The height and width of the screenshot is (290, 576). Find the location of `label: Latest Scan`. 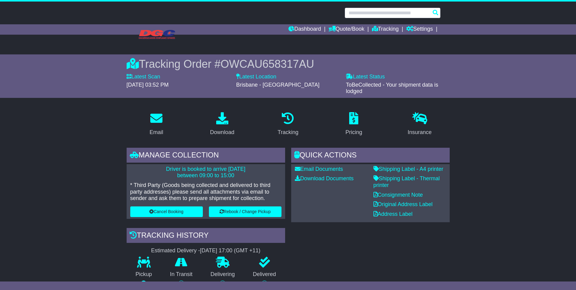

label: Latest Scan is located at coordinates (143, 77).